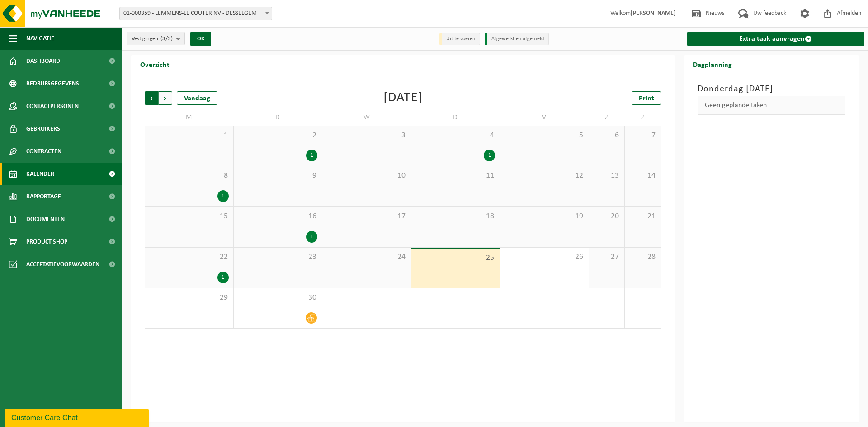 This screenshot has height=427, width=868. What do you see at coordinates (43, 197) in the screenshot?
I see `span: Rapportage` at bounding box center [43, 197].